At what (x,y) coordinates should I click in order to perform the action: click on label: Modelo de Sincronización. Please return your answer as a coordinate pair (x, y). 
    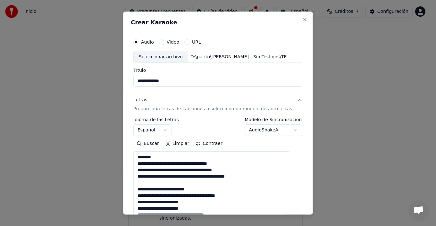
    Looking at the image, I should click on (274, 120).